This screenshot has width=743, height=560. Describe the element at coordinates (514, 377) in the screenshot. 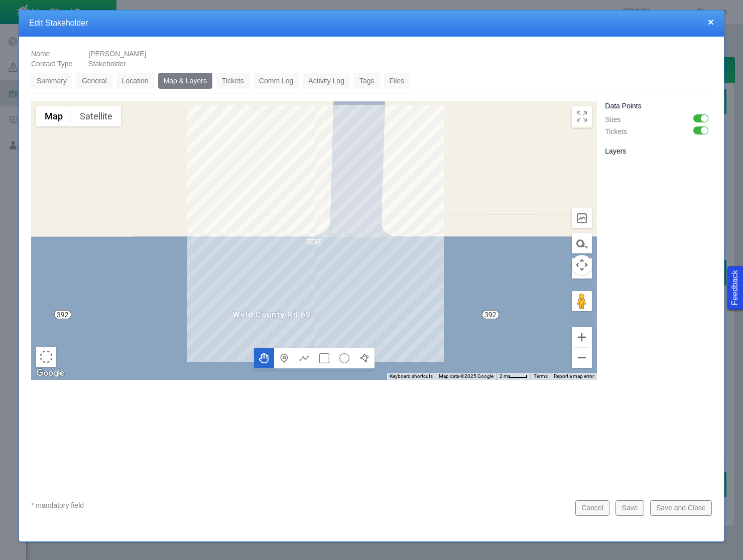

I see `button: Map Scale: 2 m per 35 pixels` at that location.